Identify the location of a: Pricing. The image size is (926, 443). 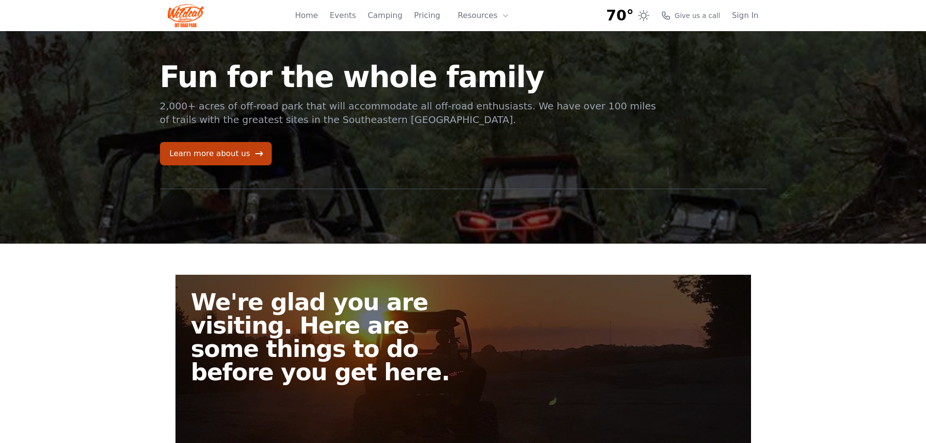
(427, 16).